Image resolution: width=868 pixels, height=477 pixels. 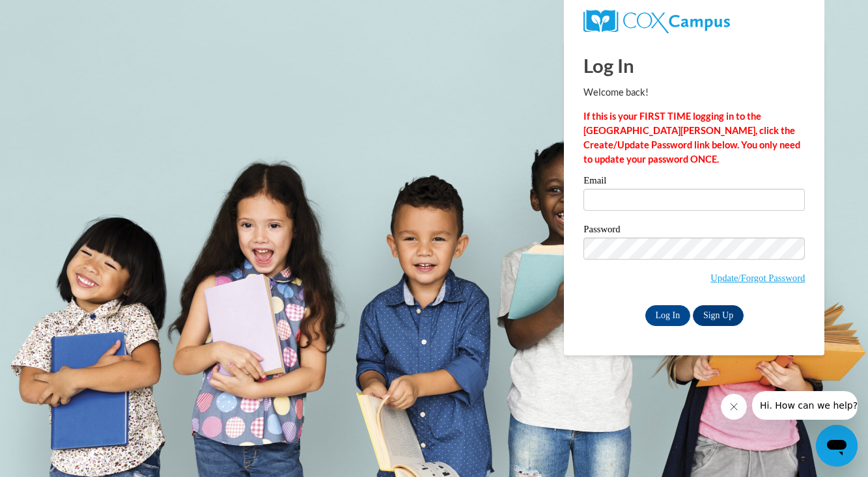 I want to click on label: Password, so click(x=694, y=231).